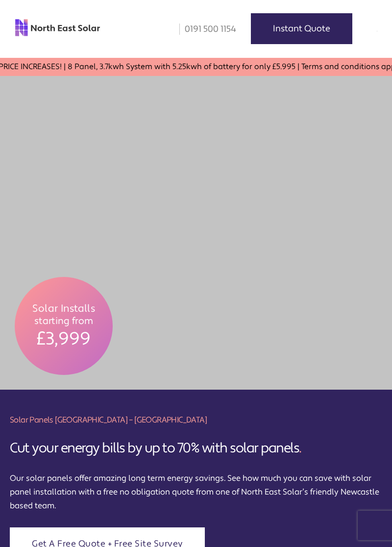 This screenshot has height=547, width=392. What do you see at coordinates (193, 448) in the screenshot?
I see `h2: Cut your energy bills by up to 70% with solar panels` at bounding box center [193, 448].